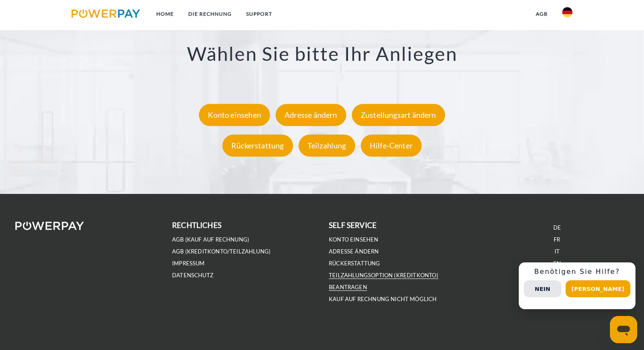  Describe the element at coordinates (188, 264) in the screenshot. I see `a: IMPRESSUM` at that location.